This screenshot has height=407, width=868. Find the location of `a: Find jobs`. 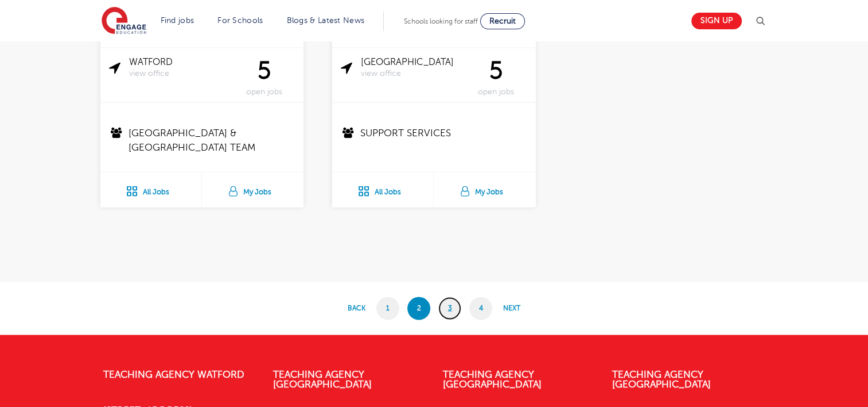

a: Find jobs is located at coordinates (178, 20).